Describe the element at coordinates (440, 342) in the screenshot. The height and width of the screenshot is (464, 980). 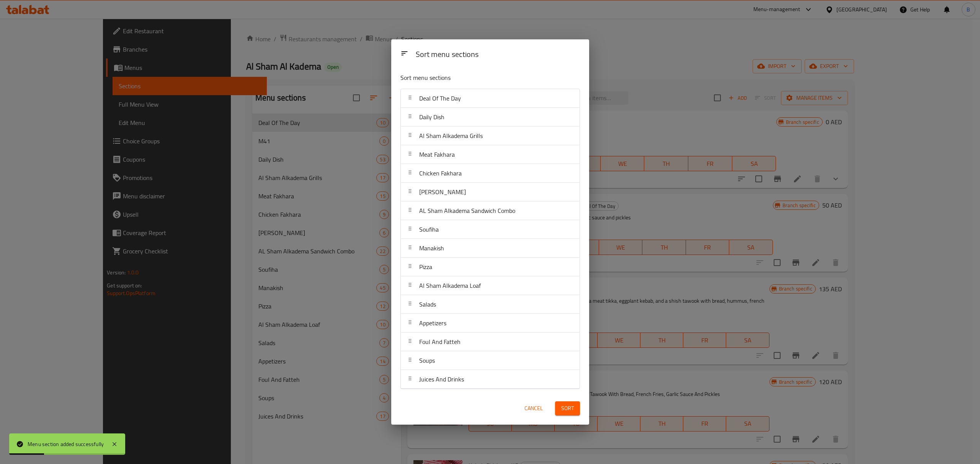
I see `span: Foul And Fatteh` at that location.